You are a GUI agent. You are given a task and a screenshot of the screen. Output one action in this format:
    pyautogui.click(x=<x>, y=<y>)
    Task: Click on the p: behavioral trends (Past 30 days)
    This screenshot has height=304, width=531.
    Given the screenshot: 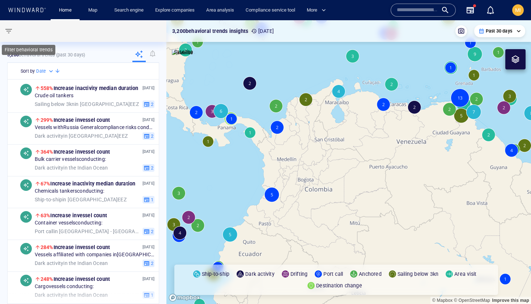 What is the action you would take?
    pyautogui.click(x=46, y=55)
    